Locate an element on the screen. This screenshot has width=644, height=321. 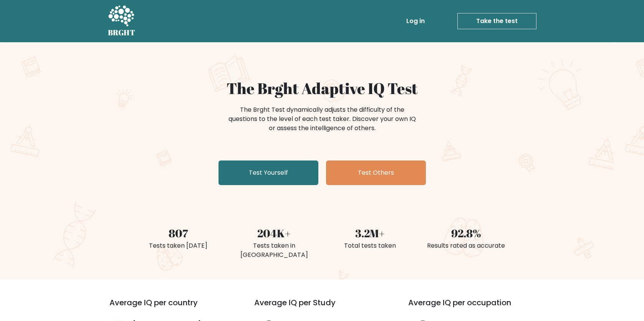
h3: Average IQ per occupation is located at coordinates (476, 307).